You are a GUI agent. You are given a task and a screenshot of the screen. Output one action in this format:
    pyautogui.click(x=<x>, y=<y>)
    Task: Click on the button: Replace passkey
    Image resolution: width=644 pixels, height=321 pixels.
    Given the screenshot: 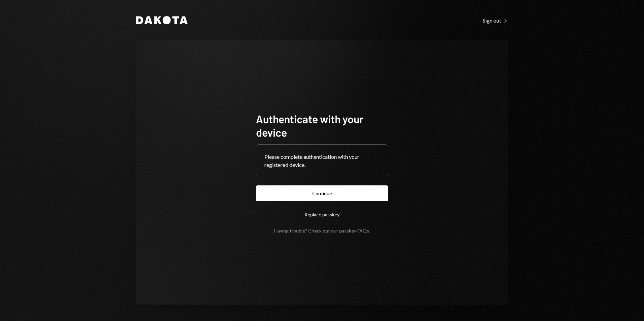 What is the action you would take?
    pyautogui.click(x=322, y=215)
    